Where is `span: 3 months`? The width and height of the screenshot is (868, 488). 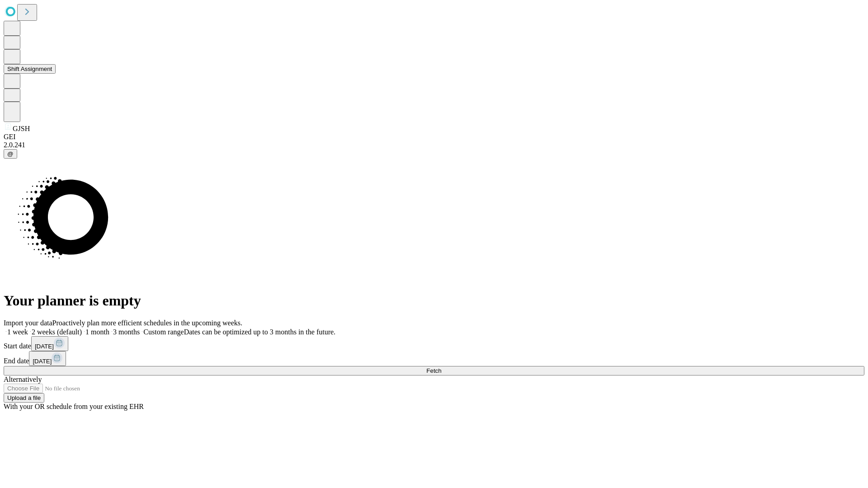
span: 3 months is located at coordinates (126, 331).